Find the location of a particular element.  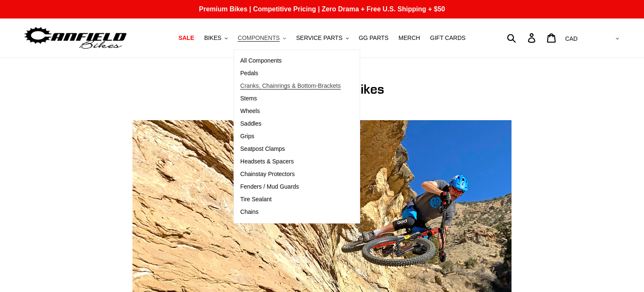

span: Cranks, Chainrings & Bottom-Brackets is located at coordinates (291, 86).